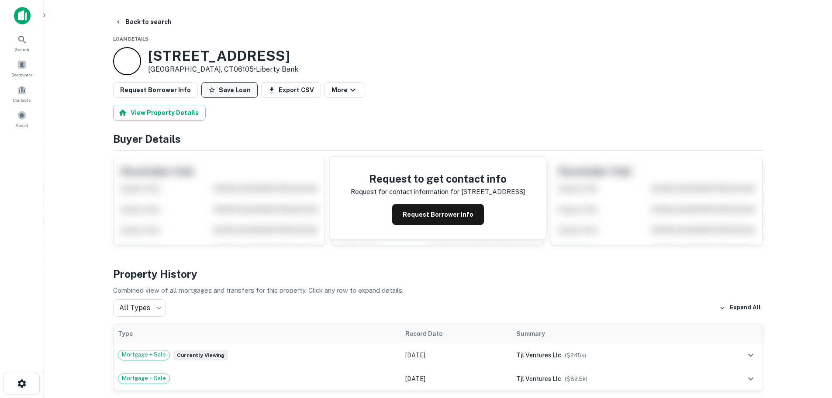 The width and height of the screenshot is (832, 398). I want to click on button: View Property Details, so click(159, 113).